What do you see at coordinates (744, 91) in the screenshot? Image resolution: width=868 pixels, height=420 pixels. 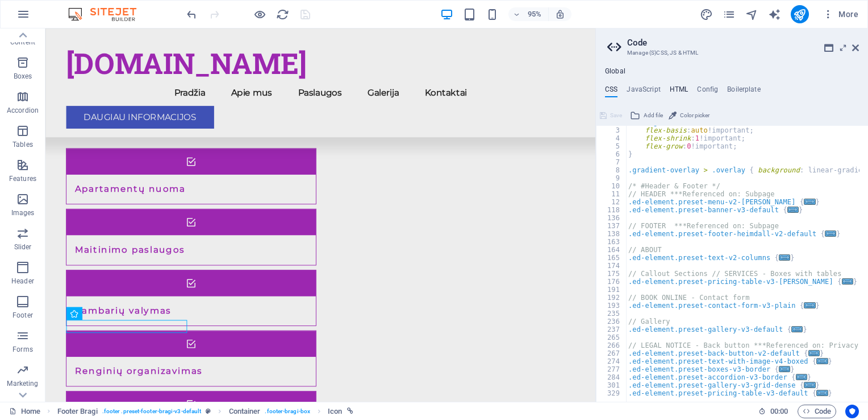 I see `h4: Boilerplate` at bounding box center [744, 91].